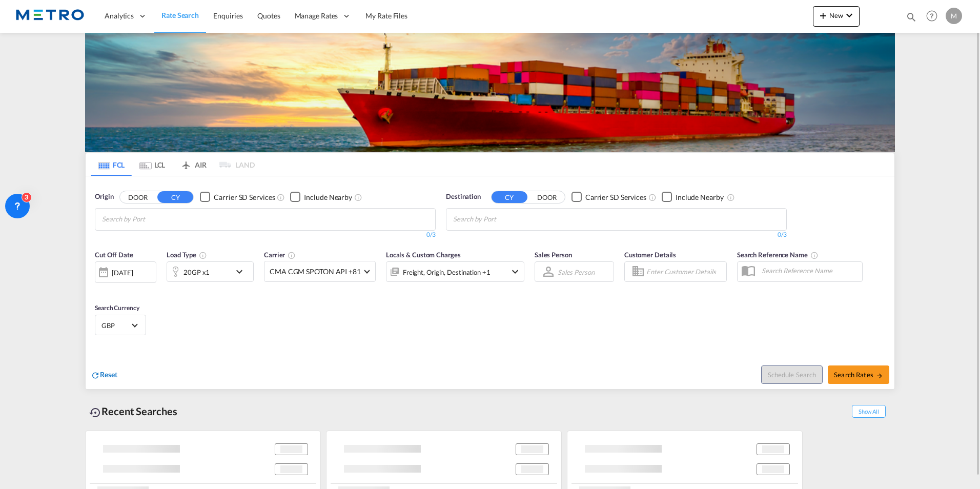 The image size is (980, 489). What do you see at coordinates (50, 16) in the screenshot?
I see `img: 25181f208a6c11efa6aa1bf80d4cef53.png` at bounding box center [50, 16].